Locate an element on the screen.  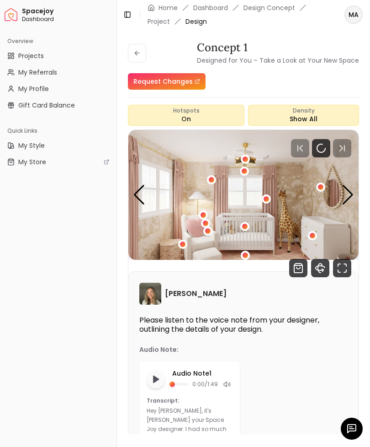
div: Carousel is located at coordinates (244, 195).